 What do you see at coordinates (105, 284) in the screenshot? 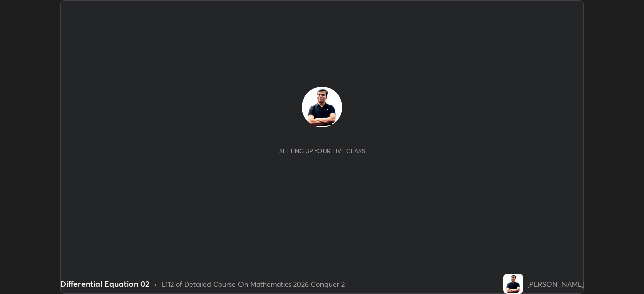
I see `div: Differential Equation 02` at bounding box center [105, 284].